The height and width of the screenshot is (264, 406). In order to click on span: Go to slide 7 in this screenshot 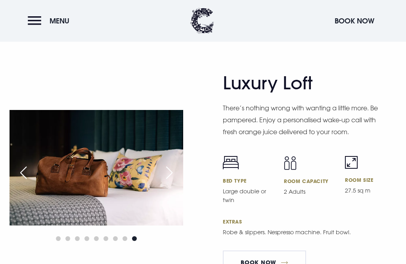, I will do `click(116, 239)`.